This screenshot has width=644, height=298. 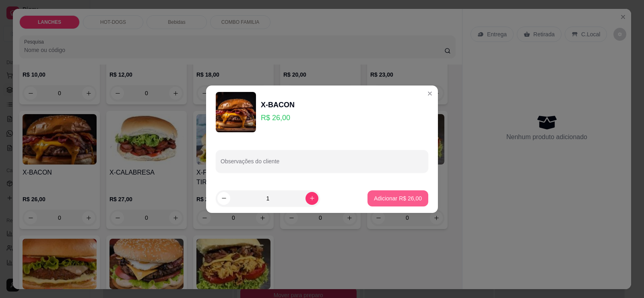 What do you see at coordinates (224, 198) in the screenshot?
I see `button: decrease-product-quantity` at bounding box center [224, 198].